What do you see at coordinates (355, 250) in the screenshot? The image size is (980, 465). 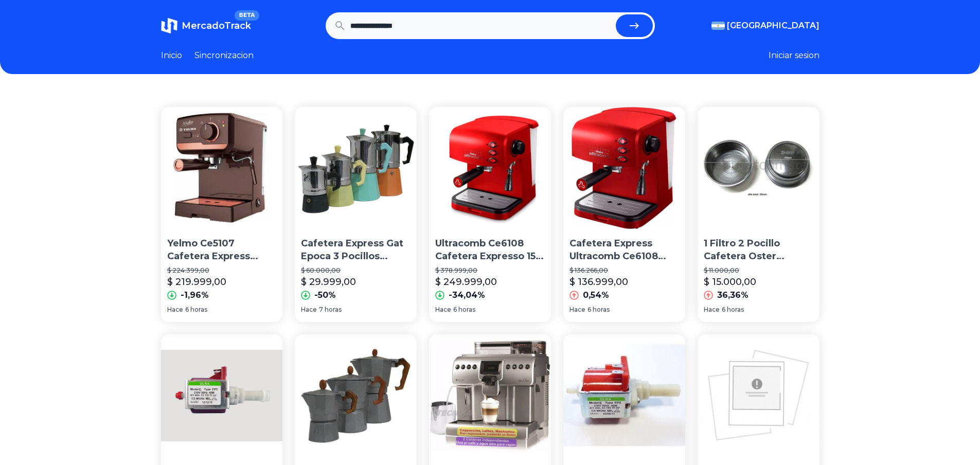 I see `p: Cafetera Express Gat Epoca 3 Pocillos Italiana Acero Inox` at bounding box center [355, 250].